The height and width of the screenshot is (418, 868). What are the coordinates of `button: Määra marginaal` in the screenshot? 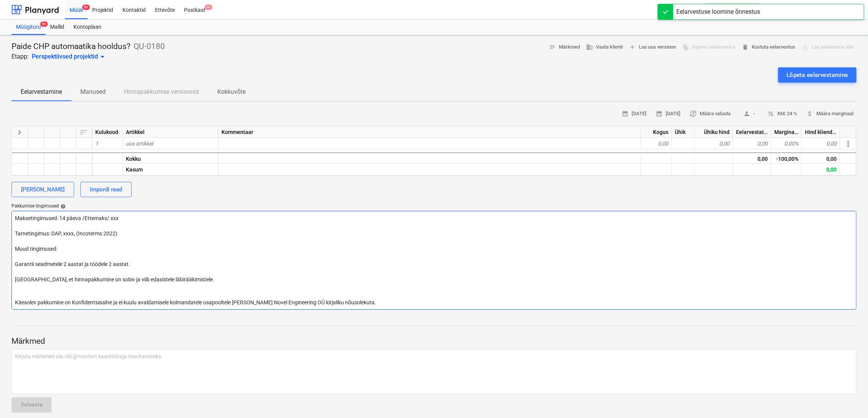 It's located at (830, 113).